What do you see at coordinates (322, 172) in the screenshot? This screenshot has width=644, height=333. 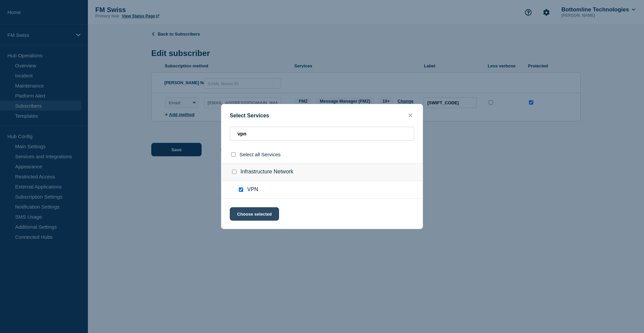 I see `div: Infrastructure Network` at bounding box center [322, 172].